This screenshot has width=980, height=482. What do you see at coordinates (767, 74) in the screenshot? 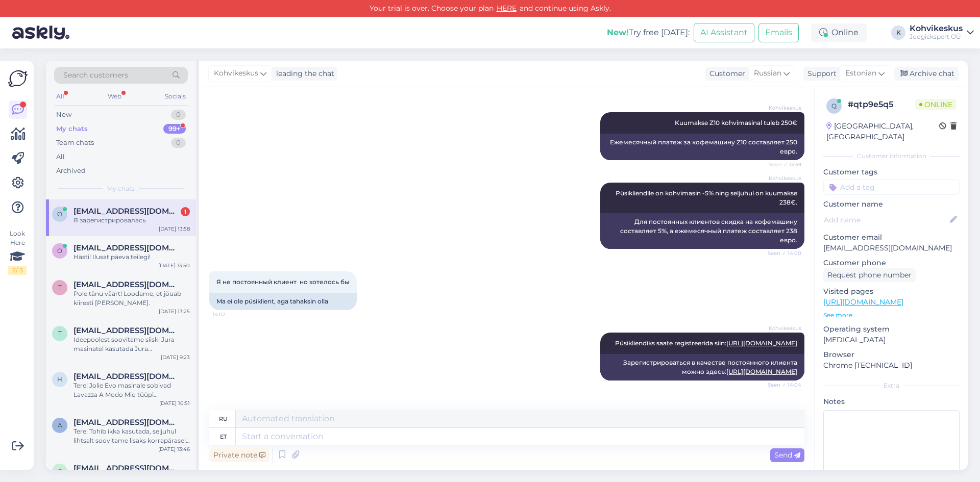
I see `span: Russian` at bounding box center [767, 74].